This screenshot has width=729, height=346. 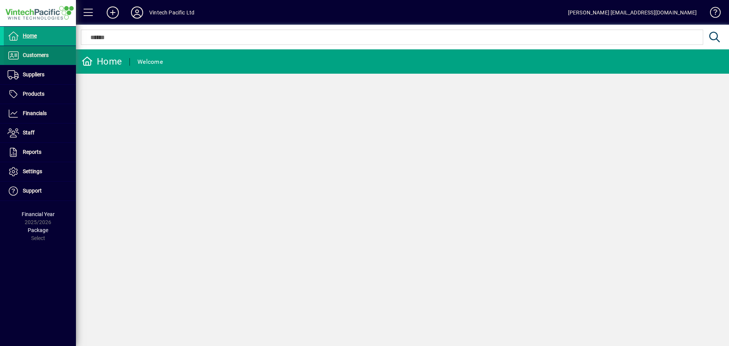 What do you see at coordinates (40, 191) in the screenshot?
I see `a: Support` at bounding box center [40, 191].